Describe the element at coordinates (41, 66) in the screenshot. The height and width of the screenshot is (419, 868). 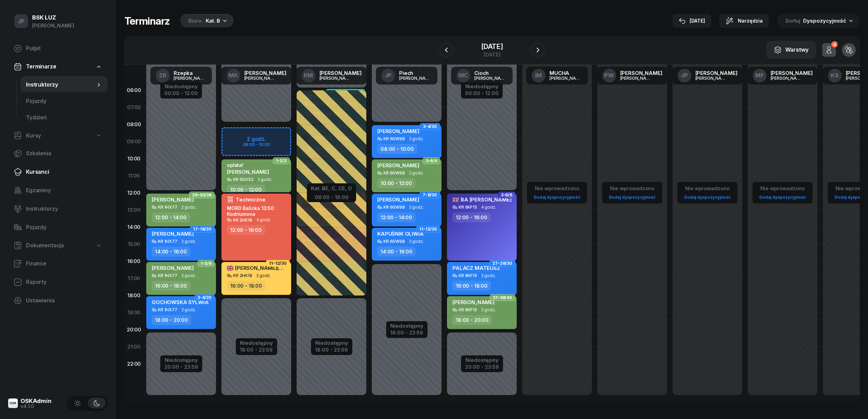
I see `span: Terminarze` at that location.